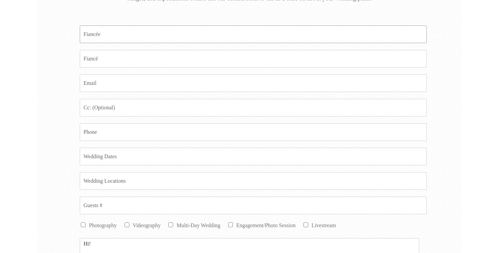  Describe the element at coordinates (253, 181) in the screenshot. I see `input: Wedding Locations` at that location.